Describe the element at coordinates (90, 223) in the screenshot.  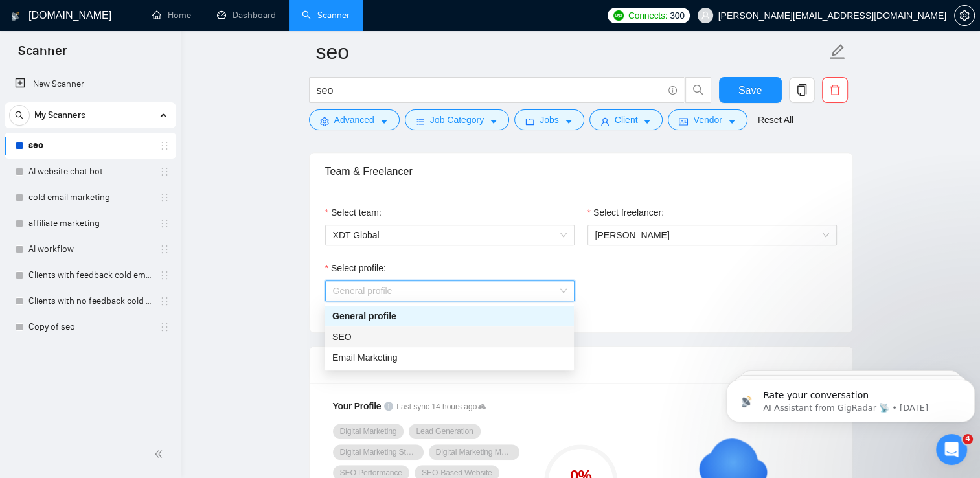
I see `a: affiliate marketing` at that location.